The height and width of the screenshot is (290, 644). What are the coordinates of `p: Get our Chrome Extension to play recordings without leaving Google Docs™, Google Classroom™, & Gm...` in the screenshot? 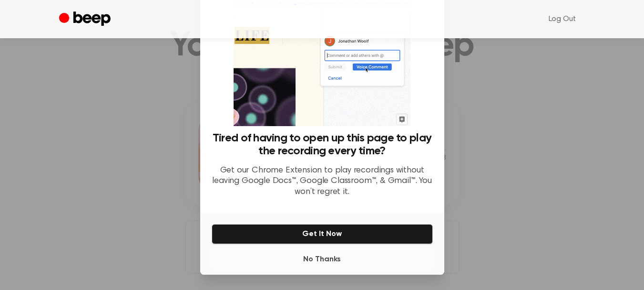 It's located at (322, 181).